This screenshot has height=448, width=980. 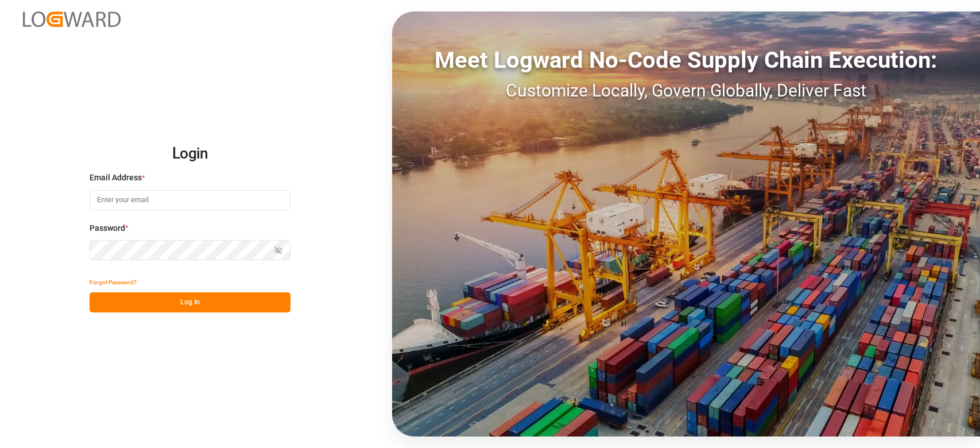 What do you see at coordinates (107, 228) in the screenshot?
I see `span: Password` at bounding box center [107, 228].